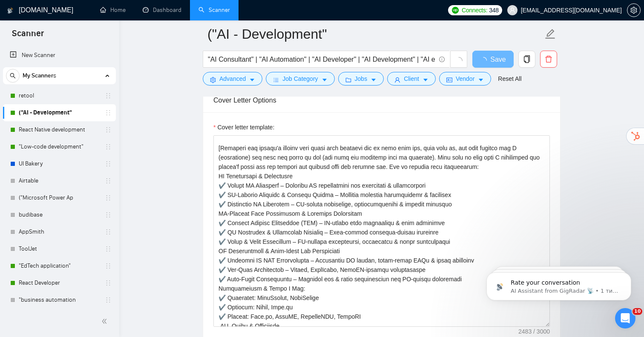 This screenshot has width=644, height=337. I want to click on span: Rate your conversation, so click(71, 28).